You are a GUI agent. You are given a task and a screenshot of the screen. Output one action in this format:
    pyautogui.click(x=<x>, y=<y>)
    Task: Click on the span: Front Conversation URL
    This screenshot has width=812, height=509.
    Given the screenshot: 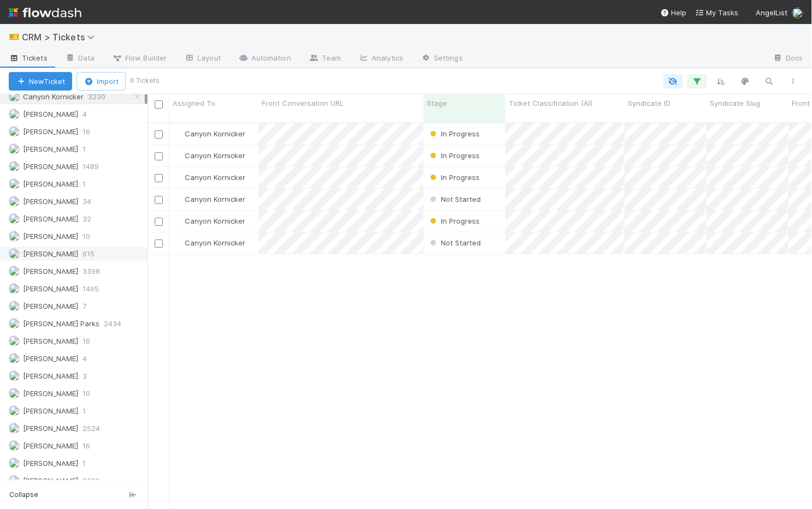 What is the action you would take?
    pyautogui.click(x=303, y=103)
    